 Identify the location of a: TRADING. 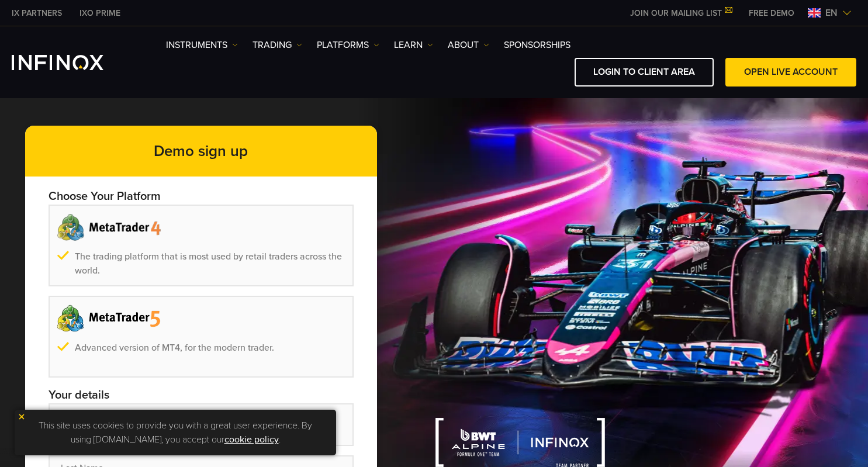
(277, 45).